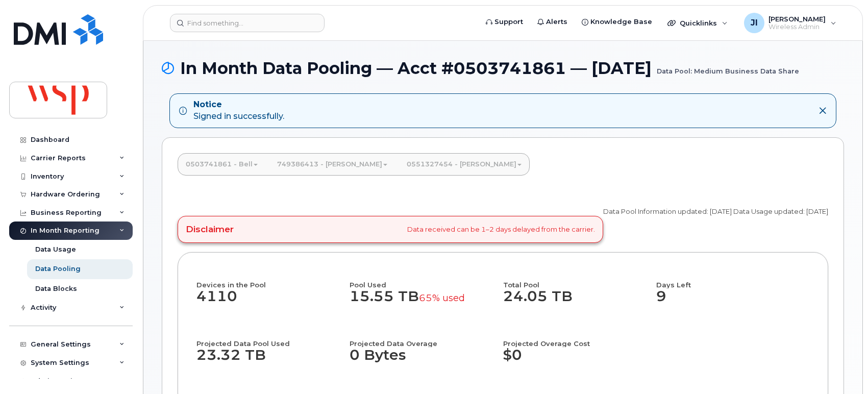 This screenshot has width=868, height=394. I want to click on dd: 0 Bytes, so click(421, 360).